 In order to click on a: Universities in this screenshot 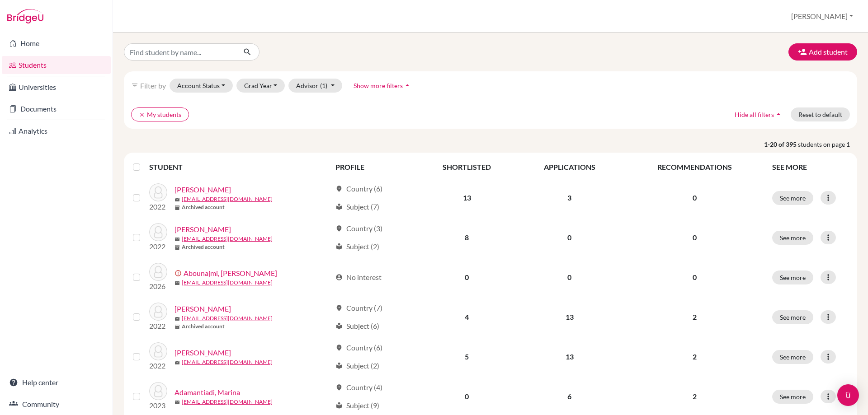, I will do `click(56, 87)`.